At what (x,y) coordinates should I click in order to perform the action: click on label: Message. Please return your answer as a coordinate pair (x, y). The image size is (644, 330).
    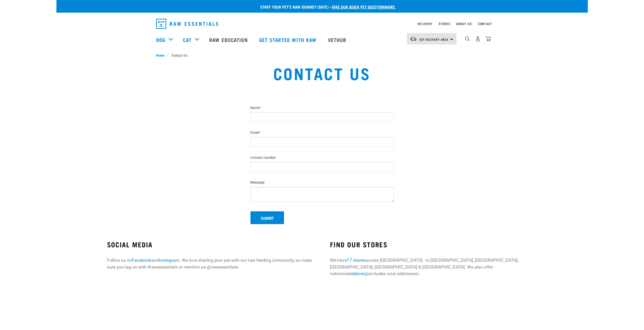
    Looking at the image, I should click on (322, 183).